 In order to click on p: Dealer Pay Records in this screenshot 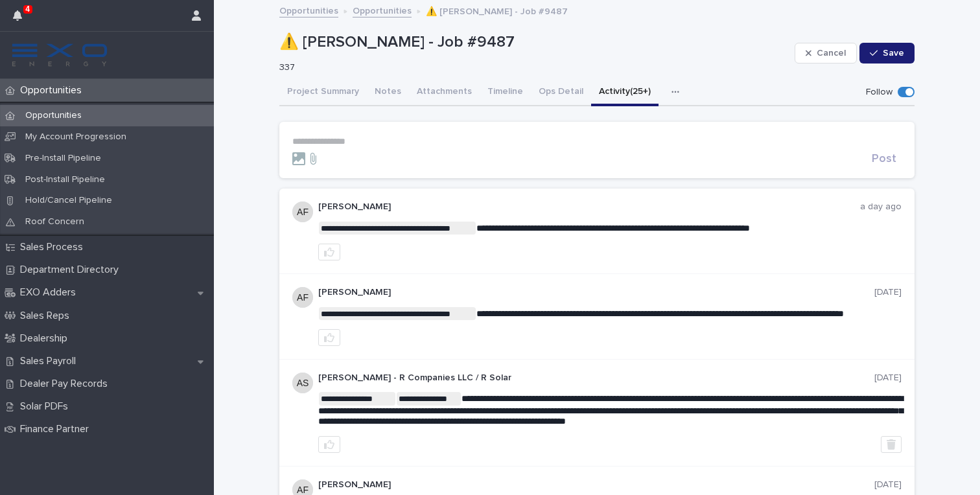, I will do `click(66, 383)`.